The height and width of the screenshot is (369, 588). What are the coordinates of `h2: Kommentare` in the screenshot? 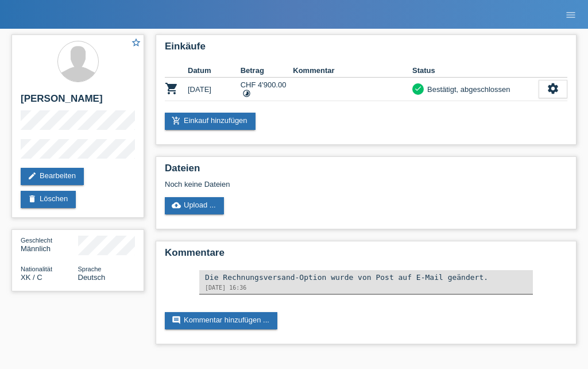 It's located at (366, 256).